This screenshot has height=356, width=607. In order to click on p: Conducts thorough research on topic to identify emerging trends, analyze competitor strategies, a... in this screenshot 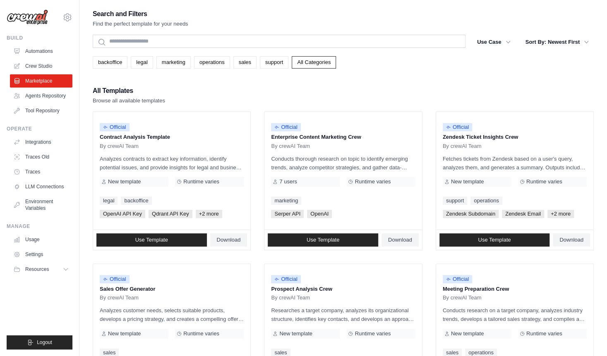, I will do `click(343, 163)`.